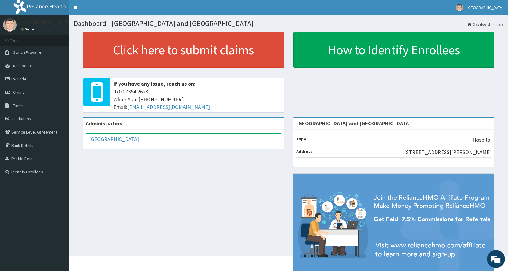 This screenshot has height=271, width=508. Describe the element at coordinates (28, 29) in the screenshot. I see `a: Online` at that location.